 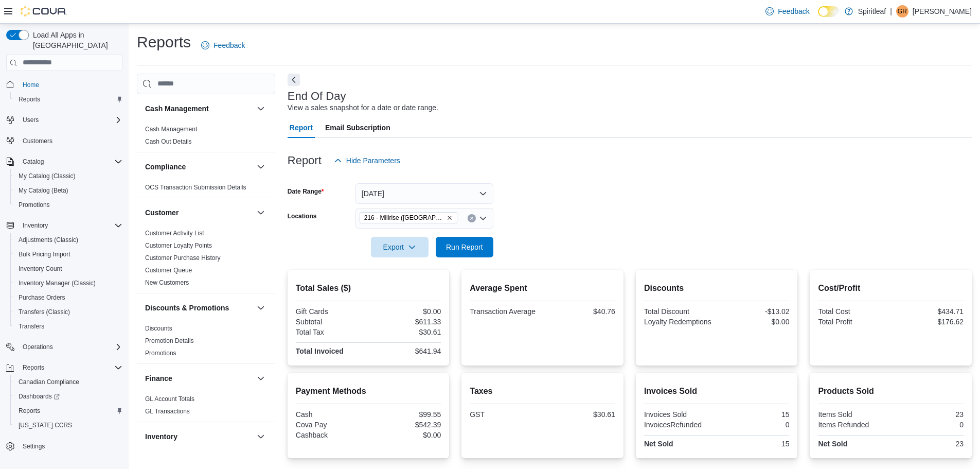 What do you see at coordinates (57, 283) in the screenshot?
I see `span: Inventory Manager (Classic)` at bounding box center [57, 283].